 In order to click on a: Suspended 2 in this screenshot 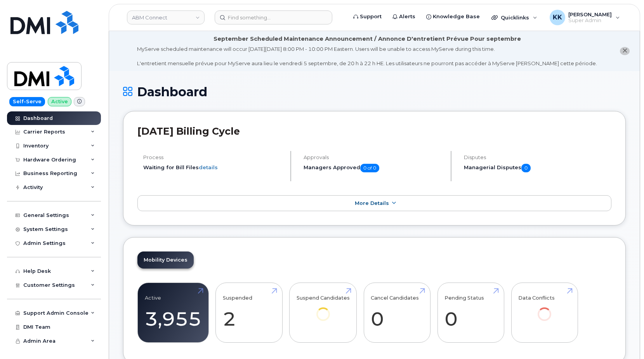, I will do `click(249, 313)`.